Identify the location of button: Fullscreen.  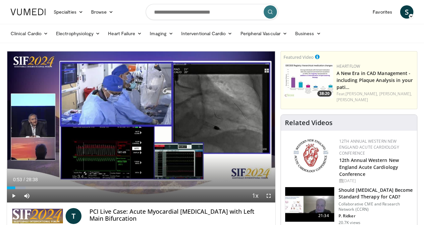
(269, 195).